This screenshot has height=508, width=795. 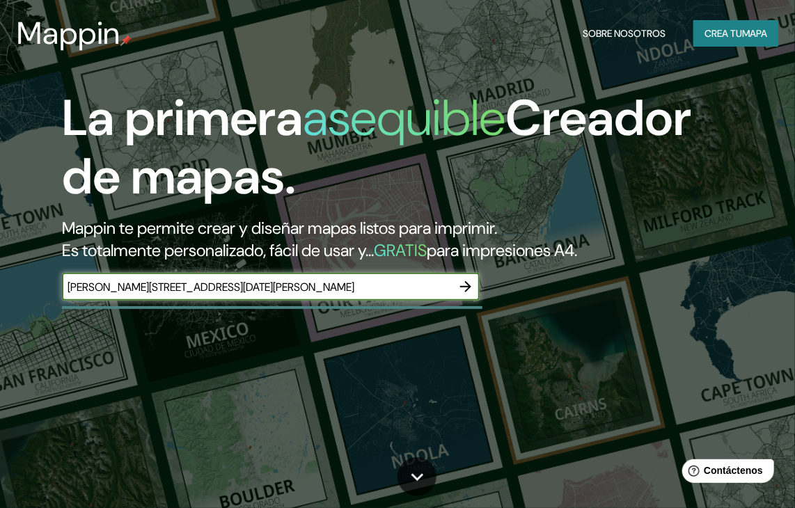 What do you see at coordinates (377, 147) in the screenshot?
I see `font: Creador de mapas.` at bounding box center [377, 147].